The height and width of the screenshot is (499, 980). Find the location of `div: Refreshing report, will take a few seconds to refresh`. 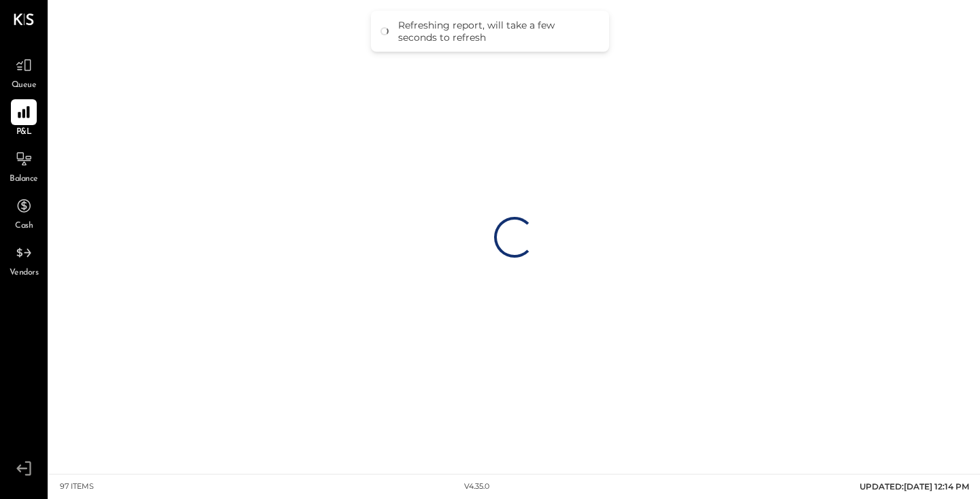

div: Refreshing report, will take a few seconds to refresh is located at coordinates (496, 31).